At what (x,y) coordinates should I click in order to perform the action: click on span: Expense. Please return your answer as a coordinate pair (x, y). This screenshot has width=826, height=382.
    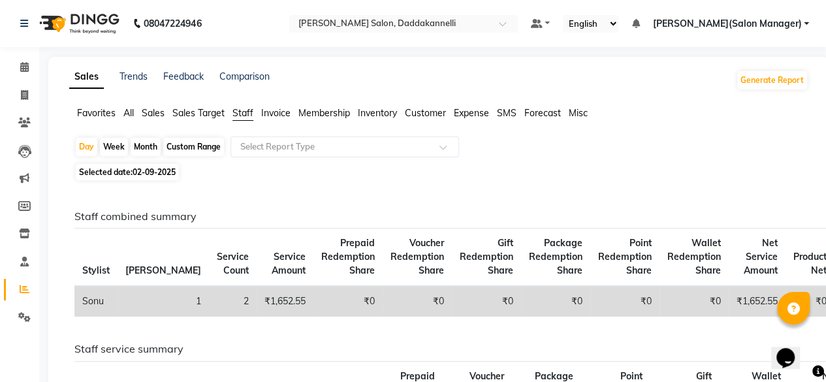
    Looking at the image, I should click on (471, 113).